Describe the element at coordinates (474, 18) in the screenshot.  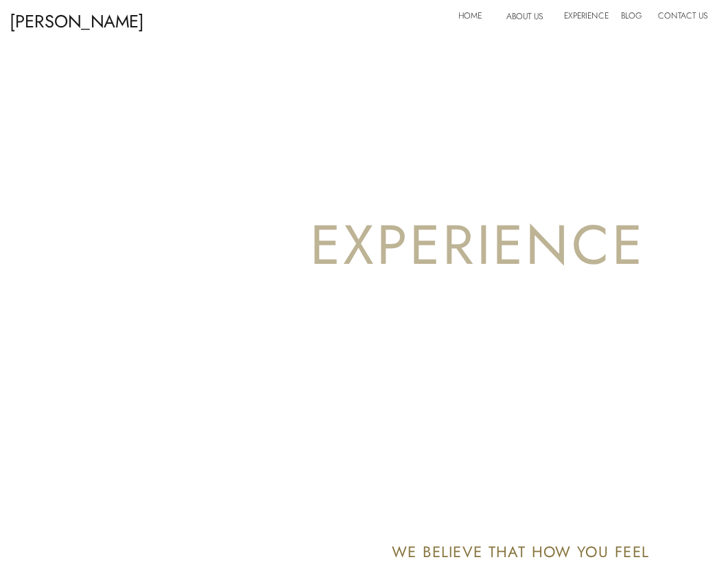
I see `a: Home` at that location.